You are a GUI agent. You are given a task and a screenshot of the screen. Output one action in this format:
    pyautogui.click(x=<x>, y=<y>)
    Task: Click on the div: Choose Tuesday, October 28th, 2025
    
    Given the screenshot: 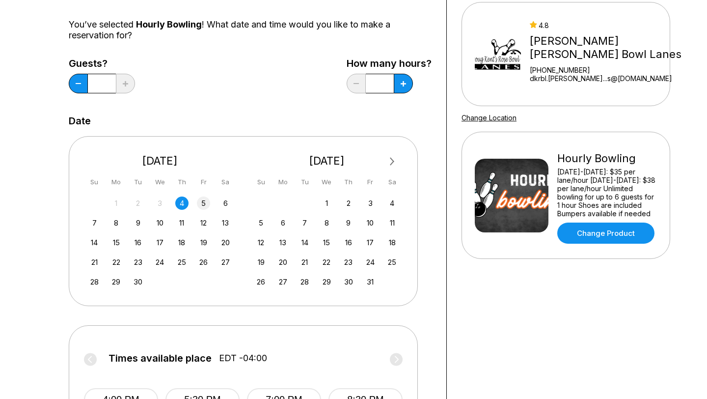 What is the action you would take?
    pyautogui.click(x=304, y=281)
    